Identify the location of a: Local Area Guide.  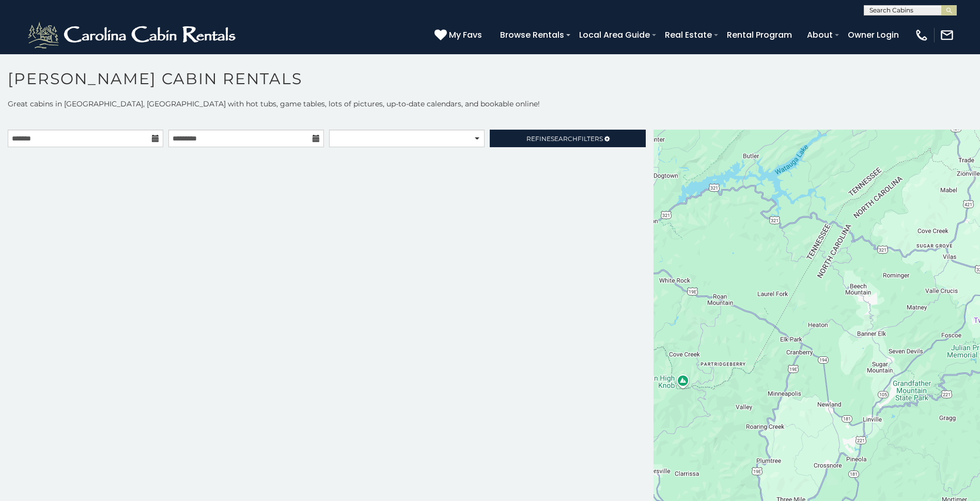
(614, 35).